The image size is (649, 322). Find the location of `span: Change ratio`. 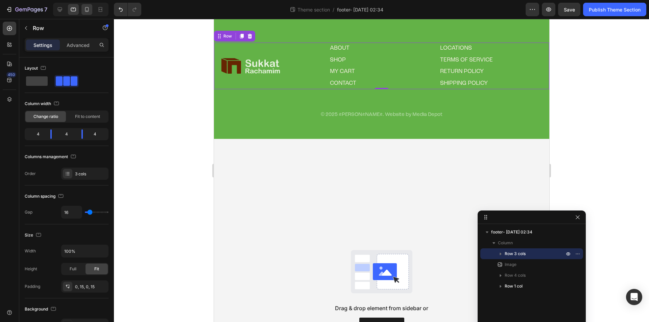

span: Change ratio is located at coordinates (46, 117).